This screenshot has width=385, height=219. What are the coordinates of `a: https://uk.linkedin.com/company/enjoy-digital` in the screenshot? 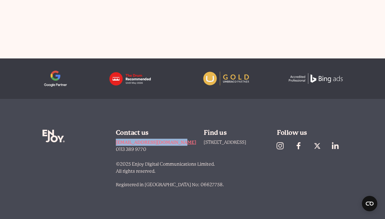 It's located at (338, 146).